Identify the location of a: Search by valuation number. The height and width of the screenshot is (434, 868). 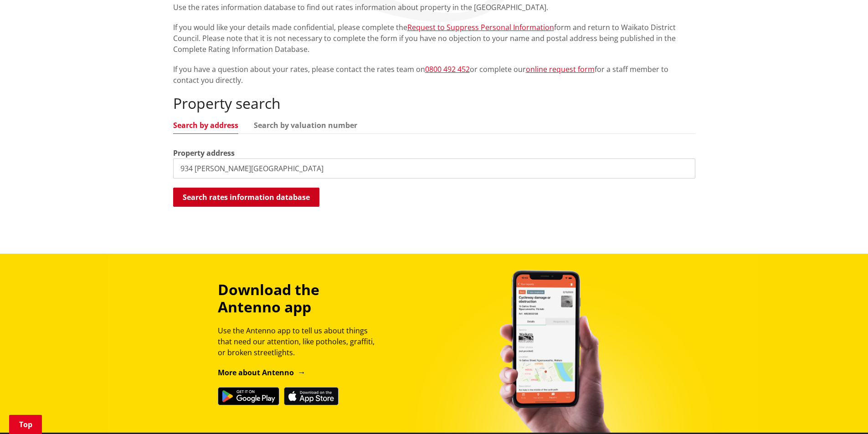
(305, 126).